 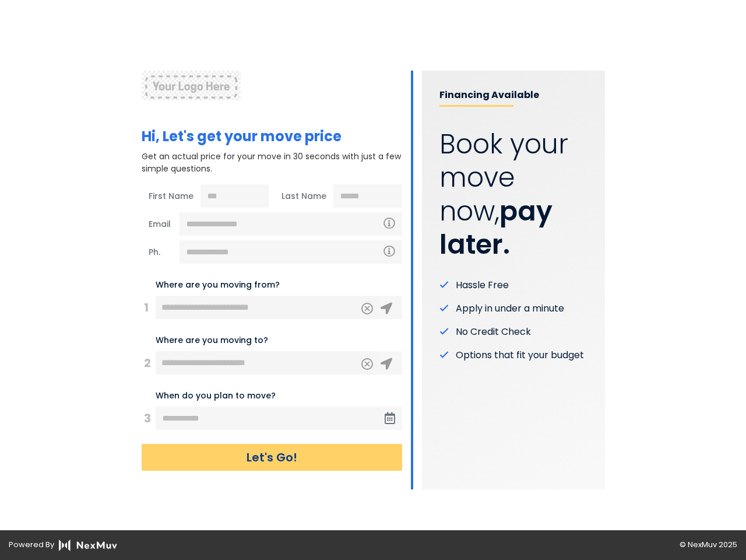 I want to click on div: © NexMuv 2025, so click(x=560, y=545).